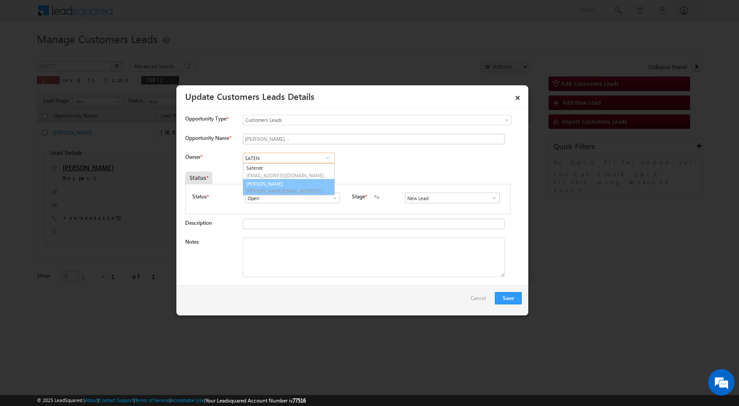 This screenshot has height=406, width=739. What do you see at coordinates (194, 157) in the screenshot?
I see `label: Owner` at bounding box center [194, 157].